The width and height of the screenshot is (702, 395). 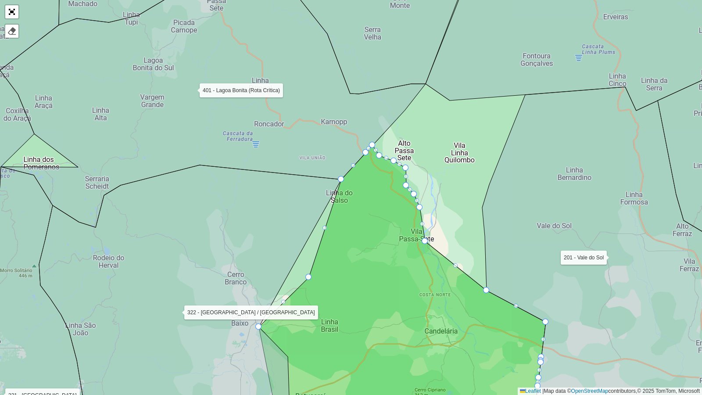 What do you see at coordinates (12, 12) in the screenshot?
I see `a: Abrir mapa em tela cheia` at bounding box center [12, 12].